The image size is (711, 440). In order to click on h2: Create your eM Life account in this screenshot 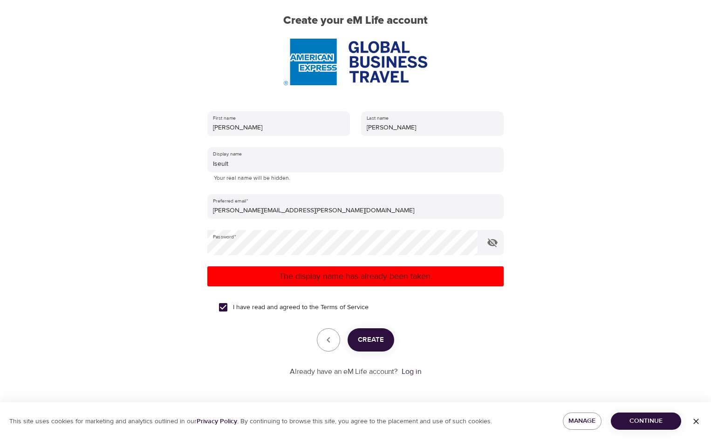, I will do `click(355, 20)`.